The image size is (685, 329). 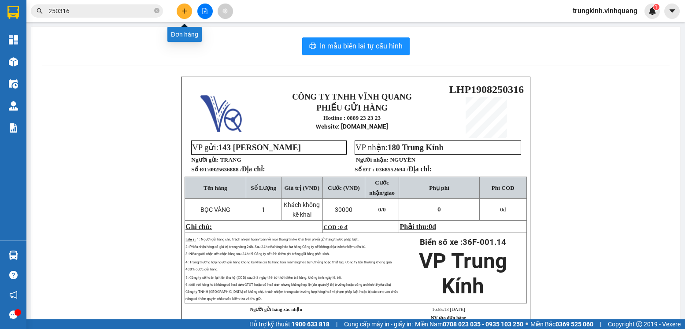 What do you see at coordinates (13, 275) in the screenshot?
I see `span: question-circle` at bounding box center [13, 275].